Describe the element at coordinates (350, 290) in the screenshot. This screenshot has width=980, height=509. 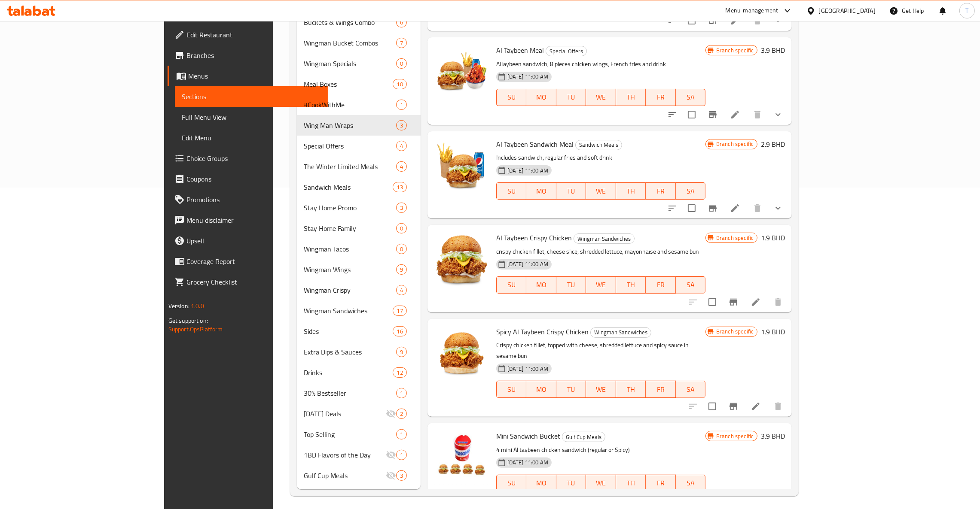
I see `span: Wingman Crispy` at that location.